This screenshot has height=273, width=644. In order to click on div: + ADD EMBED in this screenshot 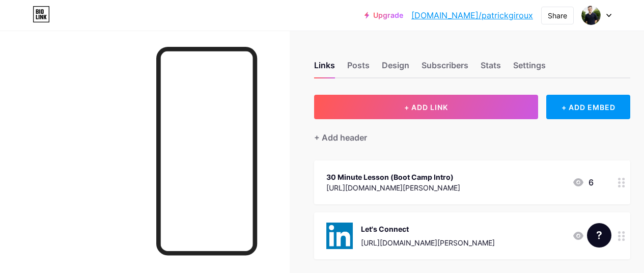, I will do `click(588, 107)`.